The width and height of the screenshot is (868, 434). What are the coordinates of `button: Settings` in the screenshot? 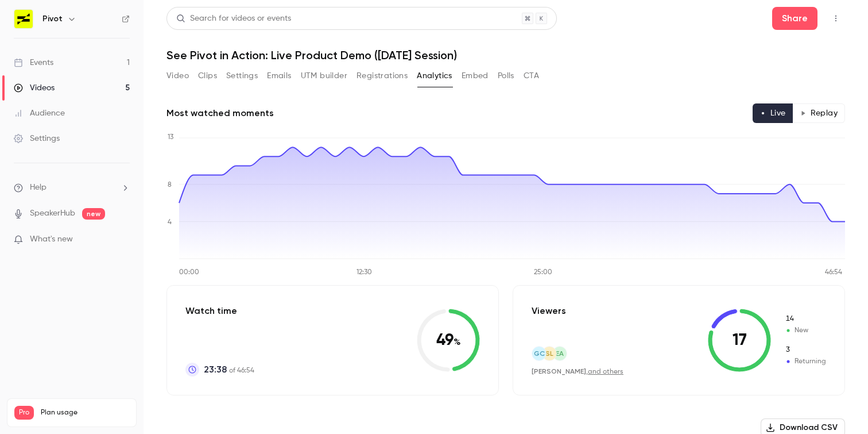 It's located at (241, 75).